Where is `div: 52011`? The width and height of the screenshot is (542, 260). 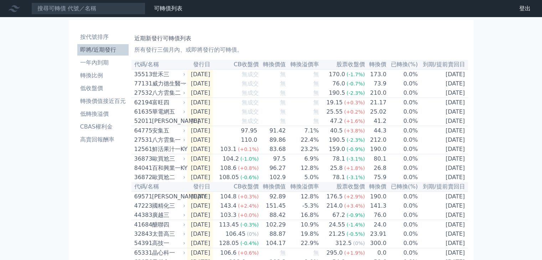
div: 52011 is located at coordinates (142, 121).